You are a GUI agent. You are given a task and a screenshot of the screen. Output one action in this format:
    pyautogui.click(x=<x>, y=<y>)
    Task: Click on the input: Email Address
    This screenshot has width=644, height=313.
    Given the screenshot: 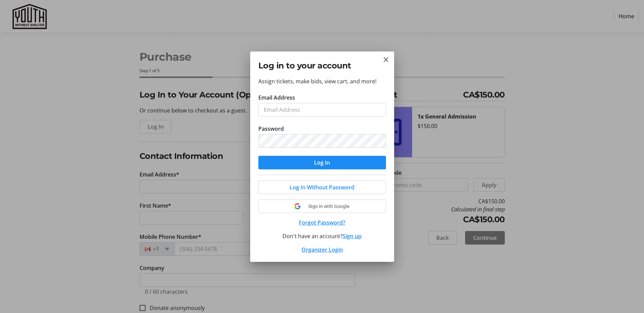 What is the action you would take?
    pyautogui.click(x=322, y=110)
    